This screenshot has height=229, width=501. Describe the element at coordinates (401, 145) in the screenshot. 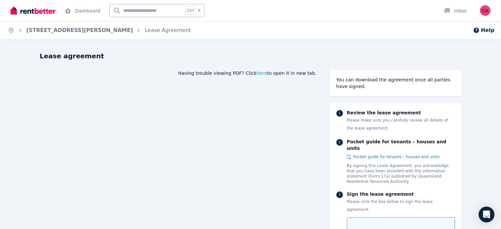

I see `p: Pocket guide for tenants – houses and units` at that location.